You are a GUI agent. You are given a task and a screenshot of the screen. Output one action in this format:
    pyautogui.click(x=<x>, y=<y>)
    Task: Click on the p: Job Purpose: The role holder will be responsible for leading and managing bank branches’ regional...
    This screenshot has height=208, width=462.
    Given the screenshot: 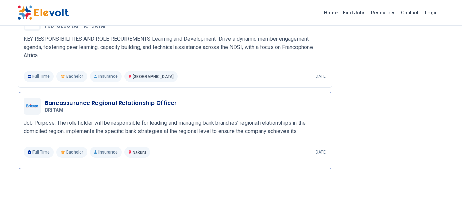 What is the action you would take?
    pyautogui.click(x=175, y=127)
    